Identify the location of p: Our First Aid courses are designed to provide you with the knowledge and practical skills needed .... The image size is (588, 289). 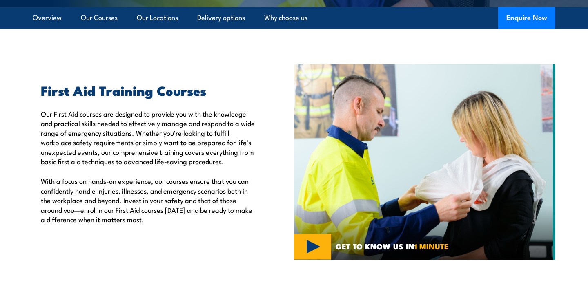
(149, 138).